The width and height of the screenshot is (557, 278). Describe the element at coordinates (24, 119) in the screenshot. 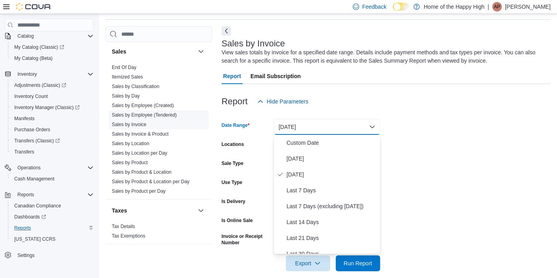

I see `a: Manifests` at that location.